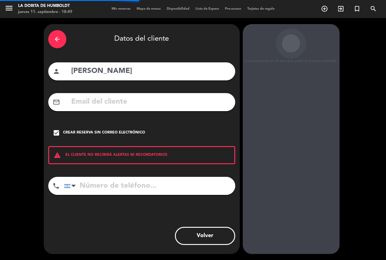 Image resolution: width=386 pixels, height=260 pixels. Describe the element at coordinates (142, 155) in the screenshot. I see `div: EL CLIENTE NO RECIBIRÁ ALERTAS NI RECORDATORIOS` at that location.